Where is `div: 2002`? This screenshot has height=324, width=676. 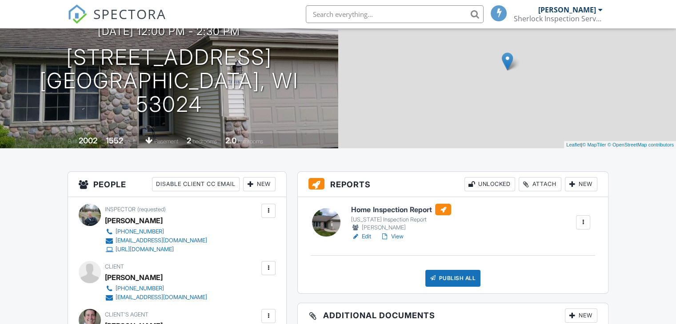
div: 2002 is located at coordinates (88, 140).